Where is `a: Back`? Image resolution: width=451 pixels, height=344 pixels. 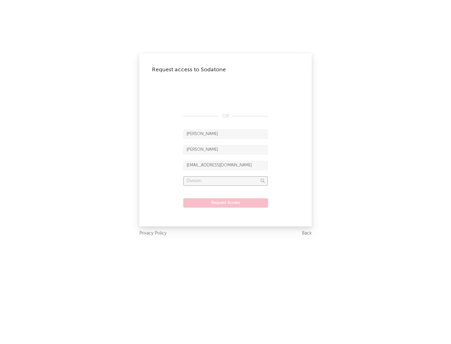 a: Back is located at coordinates (307, 234).